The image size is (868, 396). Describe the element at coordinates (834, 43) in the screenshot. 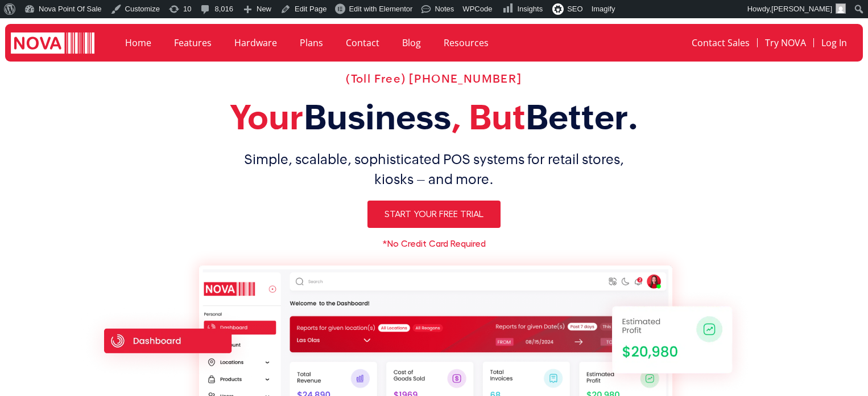

I see `a: Log In` at that location.